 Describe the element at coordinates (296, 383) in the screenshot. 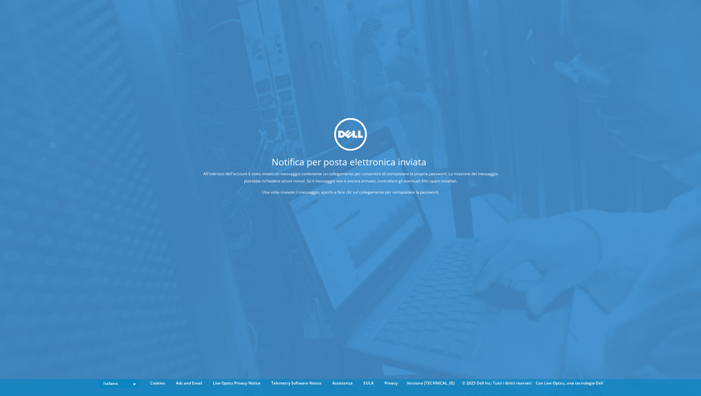

I see `a: Telemetry Software Notice` at that location.